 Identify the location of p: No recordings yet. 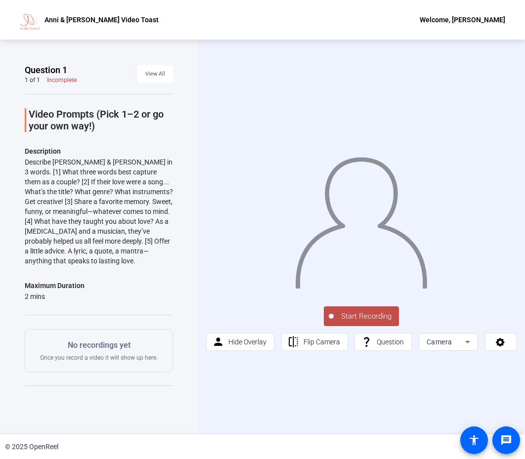
(99, 346).